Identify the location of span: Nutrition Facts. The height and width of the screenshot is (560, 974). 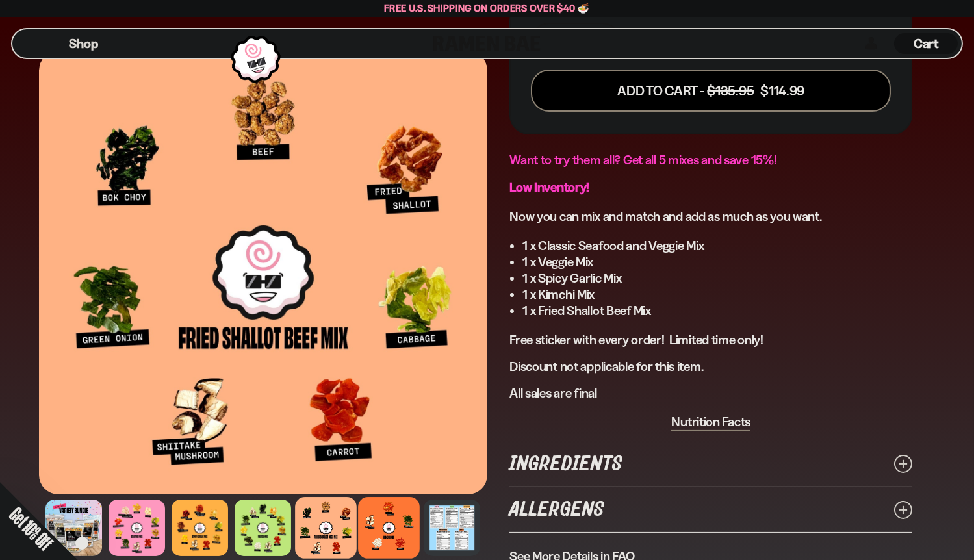
(711, 422).